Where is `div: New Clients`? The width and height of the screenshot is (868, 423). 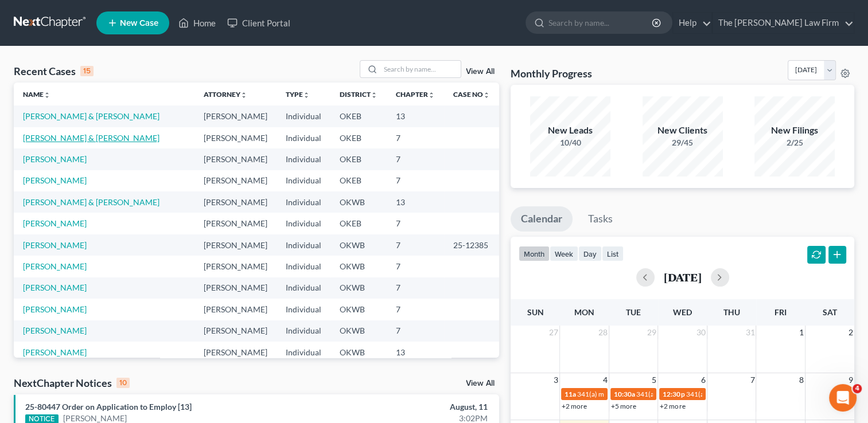 div: New Clients is located at coordinates (683, 130).